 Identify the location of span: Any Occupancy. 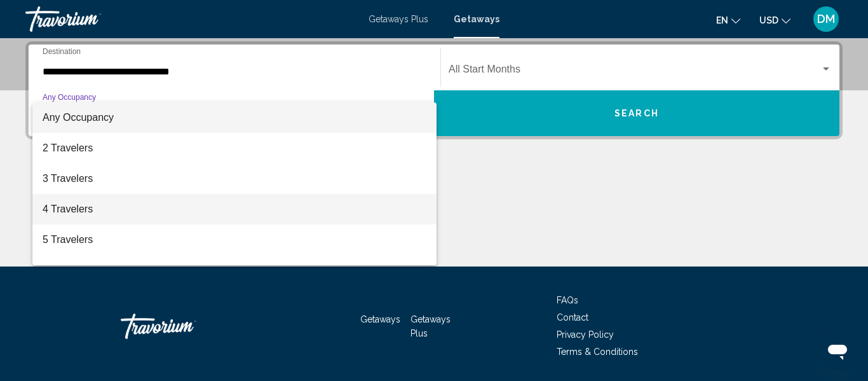
(78, 117).